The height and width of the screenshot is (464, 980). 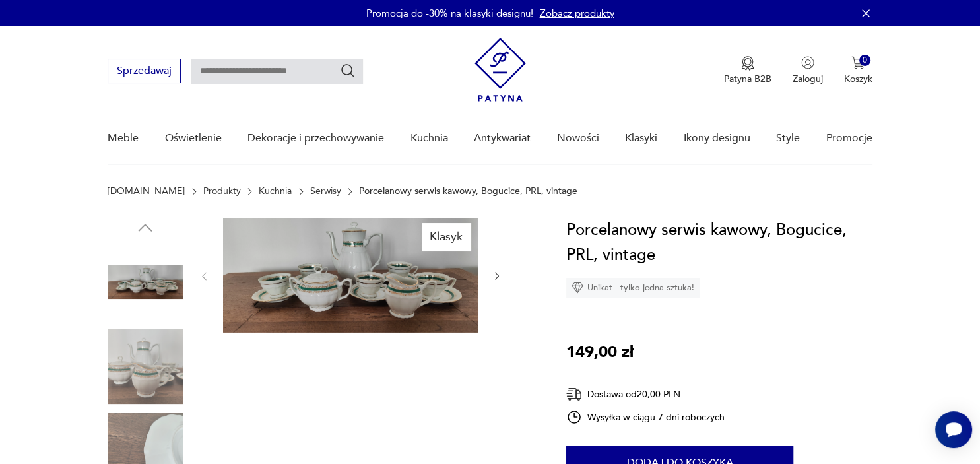 What do you see at coordinates (748, 71) in the screenshot?
I see `button: Patyna B2B` at bounding box center [748, 71].